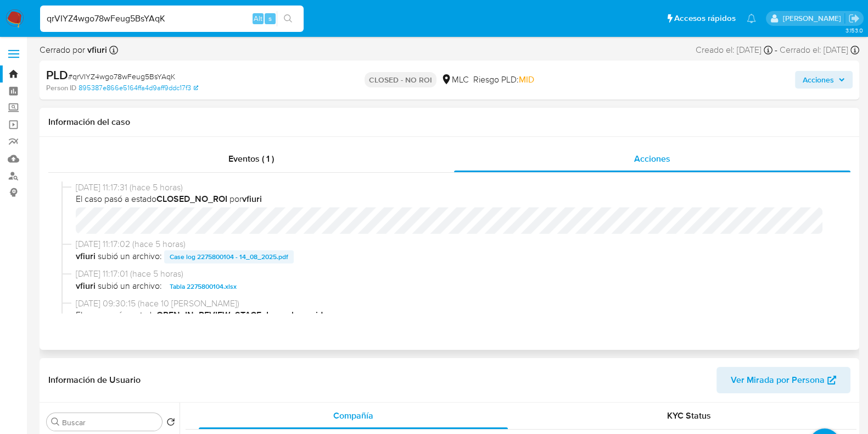 This screenshot has height=434, width=868. What do you see at coordinates (139, 88) in the screenshot?
I see `a: 895387e866e5164ffa4d9aff9ddc17f3` at bounding box center [139, 88].